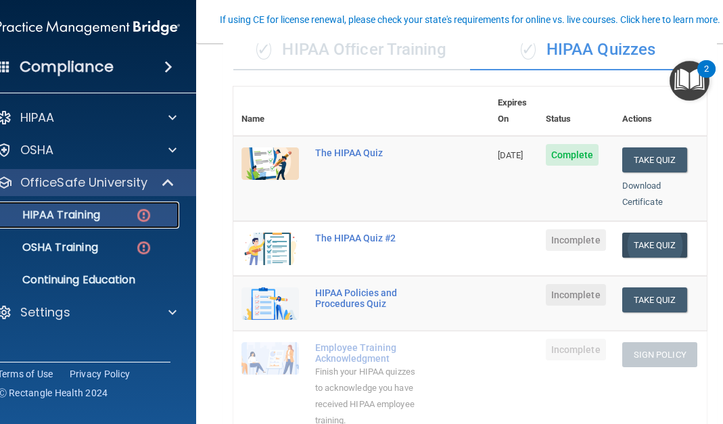 The image size is (723, 424). What do you see at coordinates (270, 111) in the screenshot?
I see `th: Name` at bounding box center [270, 111].